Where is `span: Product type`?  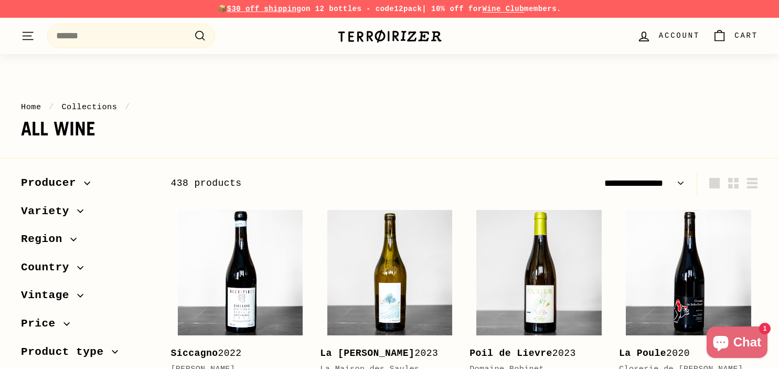 span: Product type is located at coordinates (66, 352).